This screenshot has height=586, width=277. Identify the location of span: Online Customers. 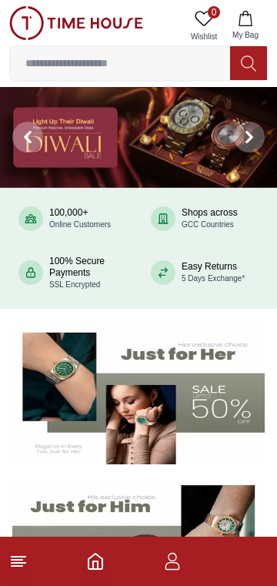
(80, 224).